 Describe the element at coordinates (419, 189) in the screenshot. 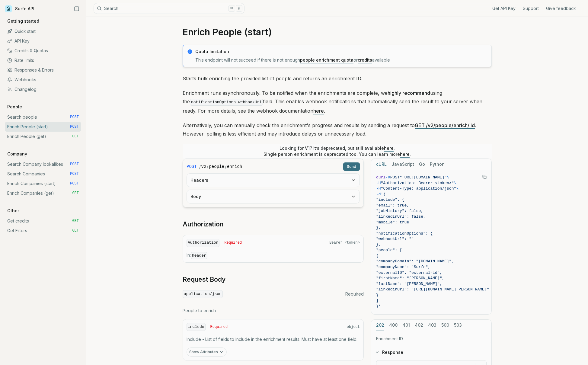

I see `span: "Content-Type: application/json"` at that location.